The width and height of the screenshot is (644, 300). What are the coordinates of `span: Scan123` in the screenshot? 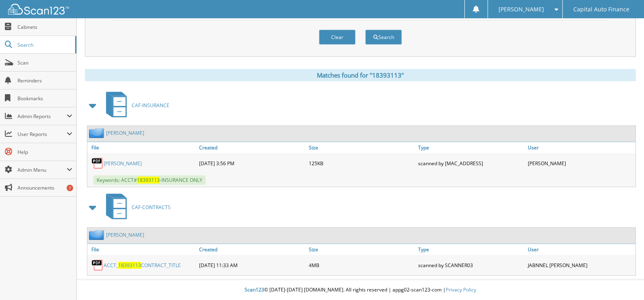 It's located at (255, 290).